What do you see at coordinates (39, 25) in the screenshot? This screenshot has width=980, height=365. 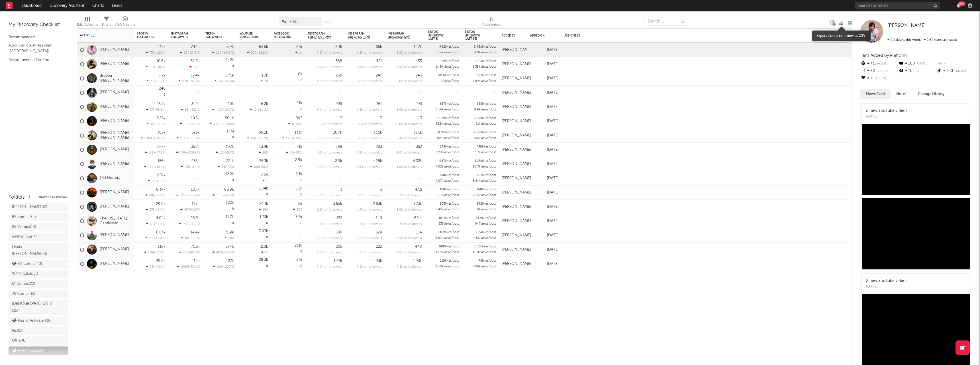 I see `div: My Discovery Checklist` at bounding box center [39, 25].